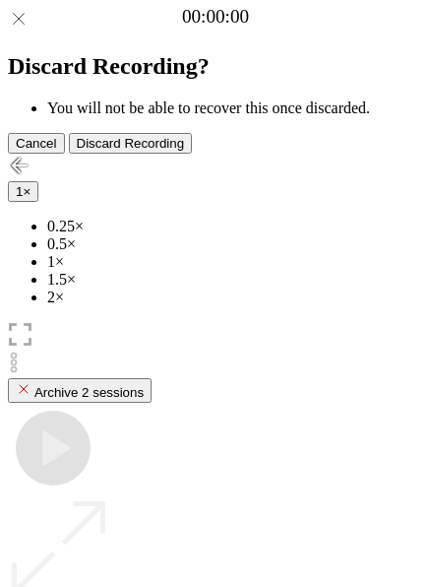 The image size is (431, 587). Describe the element at coordinates (23, 191) in the screenshot. I see `button: 1×` at that location.